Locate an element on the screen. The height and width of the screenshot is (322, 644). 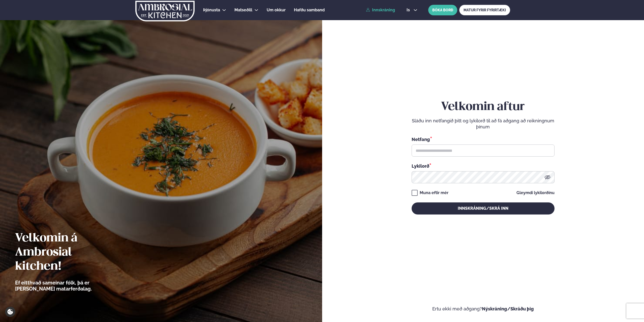
a: Innskráning is located at coordinates (380, 10).